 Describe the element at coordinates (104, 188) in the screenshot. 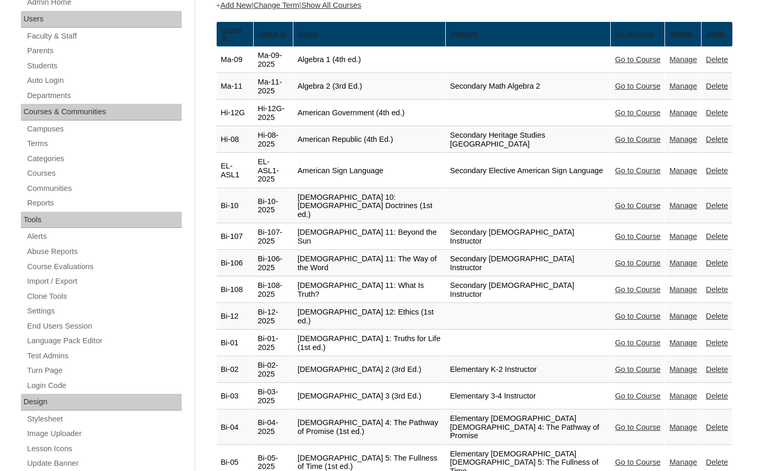

I see `a: Communities` at that location.